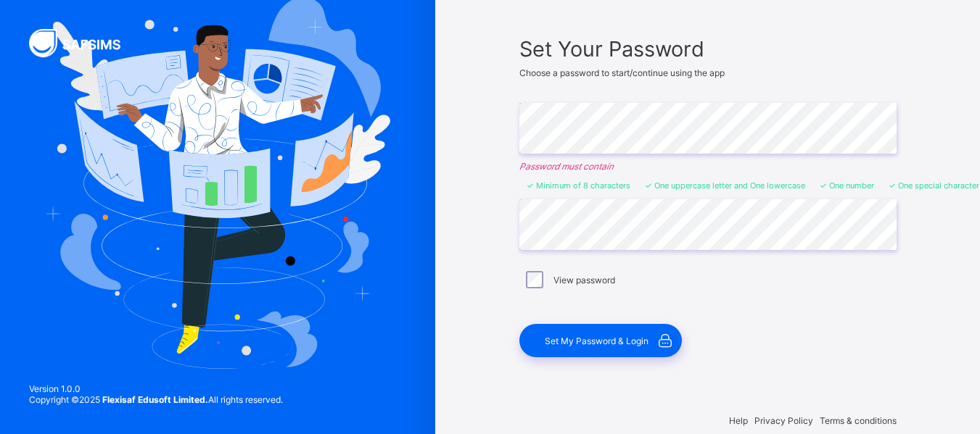 The height and width of the screenshot is (434, 980). I want to click on span: Terms & conditions, so click(858, 420).